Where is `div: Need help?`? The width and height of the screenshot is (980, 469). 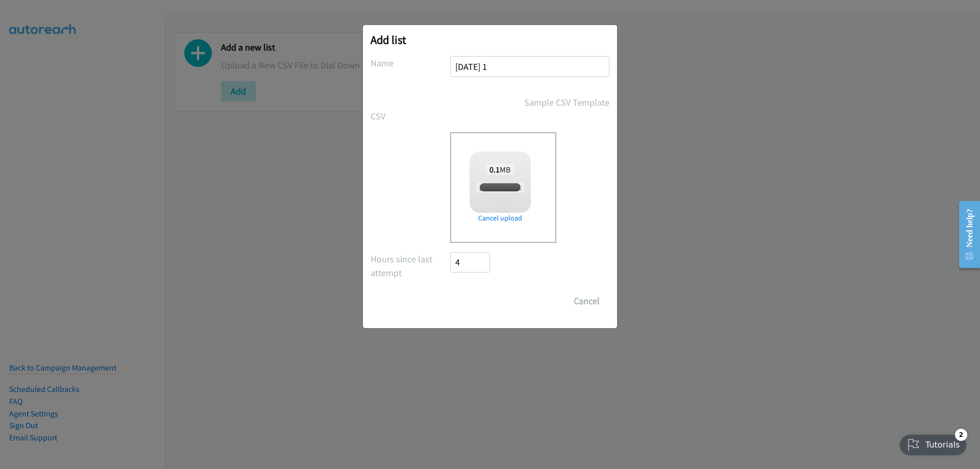
div: Need help? is located at coordinates (19, 34).